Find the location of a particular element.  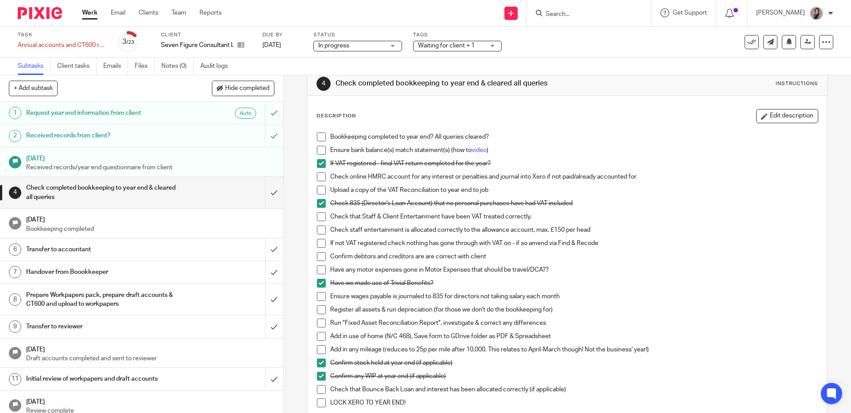

div: Instructions is located at coordinates (797, 84).